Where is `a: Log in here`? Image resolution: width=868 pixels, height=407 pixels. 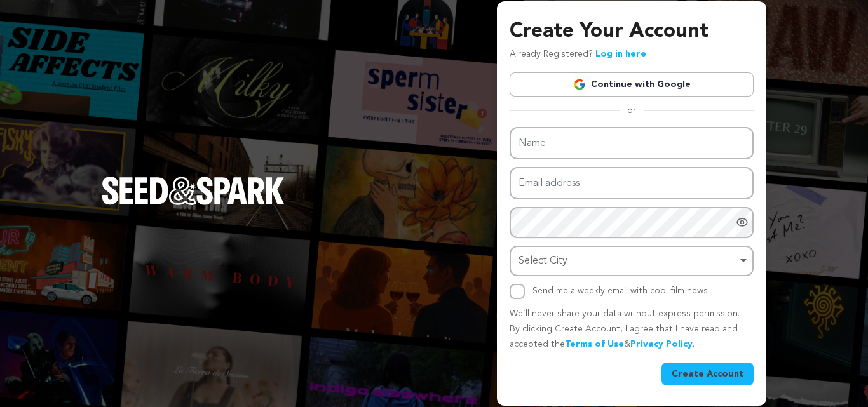 a: Log in here is located at coordinates (621, 54).